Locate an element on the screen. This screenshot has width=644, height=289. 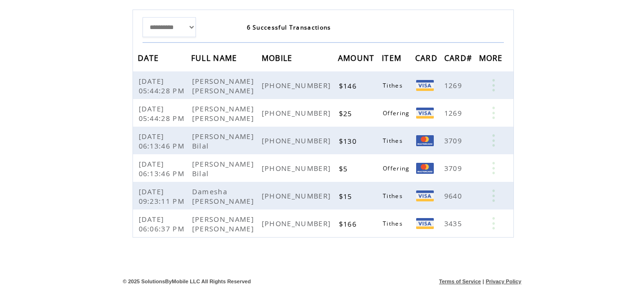
span: AMOUNT is located at coordinates (358, 59).